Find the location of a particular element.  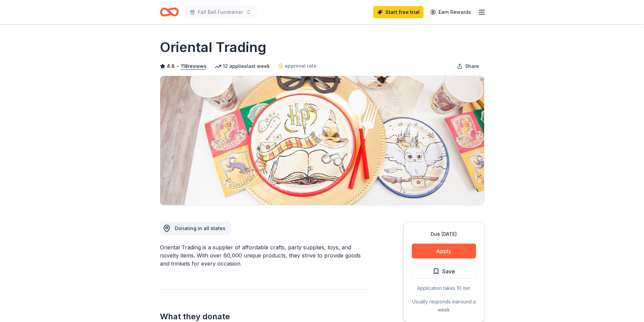

div: 12 applies last week is located at coordinates (242, 66).